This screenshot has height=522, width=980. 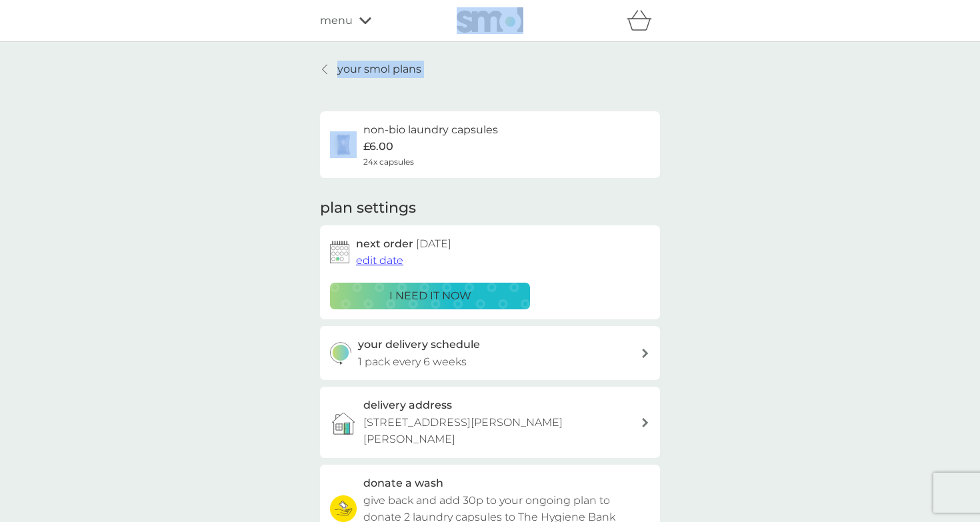 What do you see at coordinates (412, 363) in the screenshot?
I see `p: 1 pack every 6 weeks` at bounding box center [412, 363].